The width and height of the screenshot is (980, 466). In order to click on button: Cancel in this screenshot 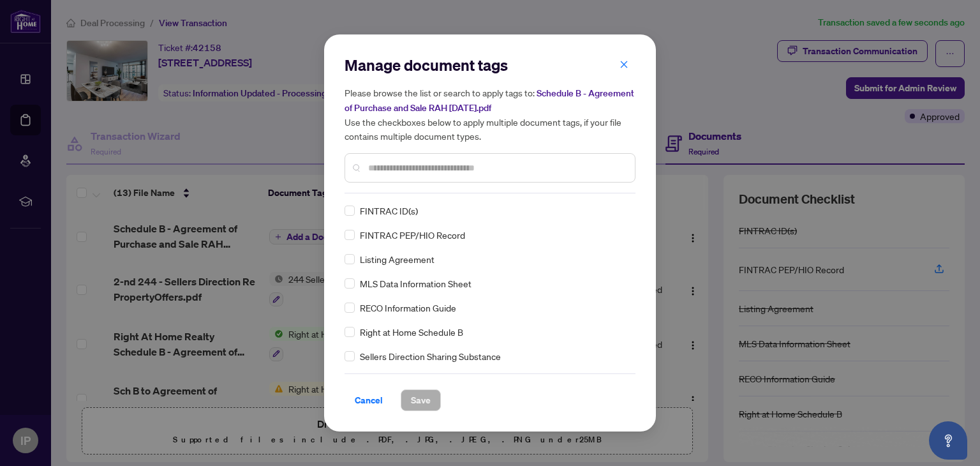, I will do `click(368, 400)`.